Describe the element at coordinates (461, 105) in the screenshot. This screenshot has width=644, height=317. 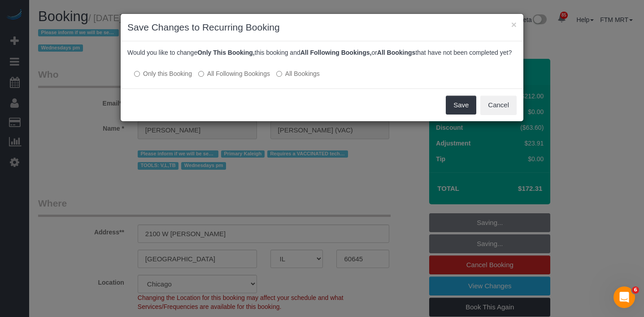
I see `button: Save` at that location.